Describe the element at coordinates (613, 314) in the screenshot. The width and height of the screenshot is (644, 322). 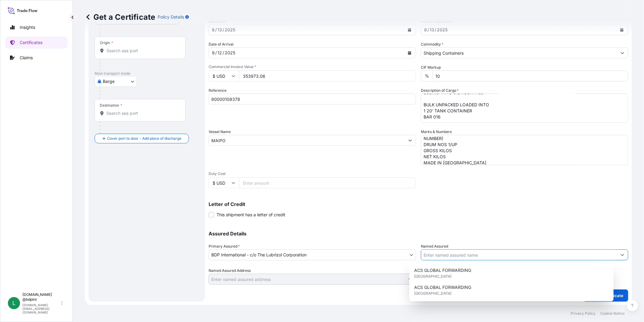
I see `p: Cookie Notice` at that location.